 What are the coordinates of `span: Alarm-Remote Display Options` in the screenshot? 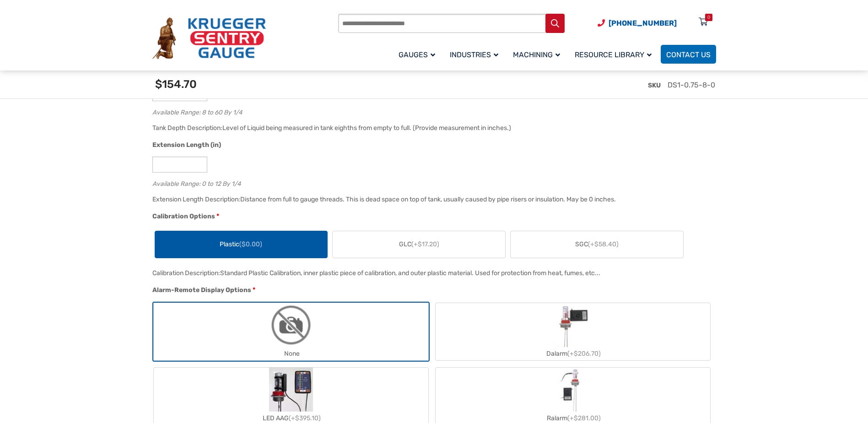 It's located at (202, 289).